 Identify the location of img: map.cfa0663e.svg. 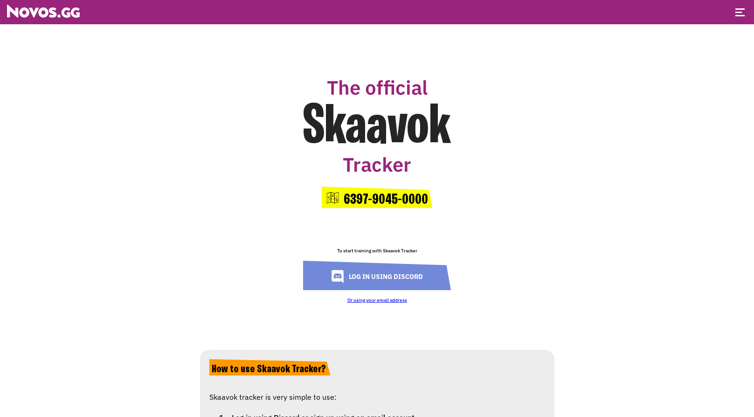
(333, 197).